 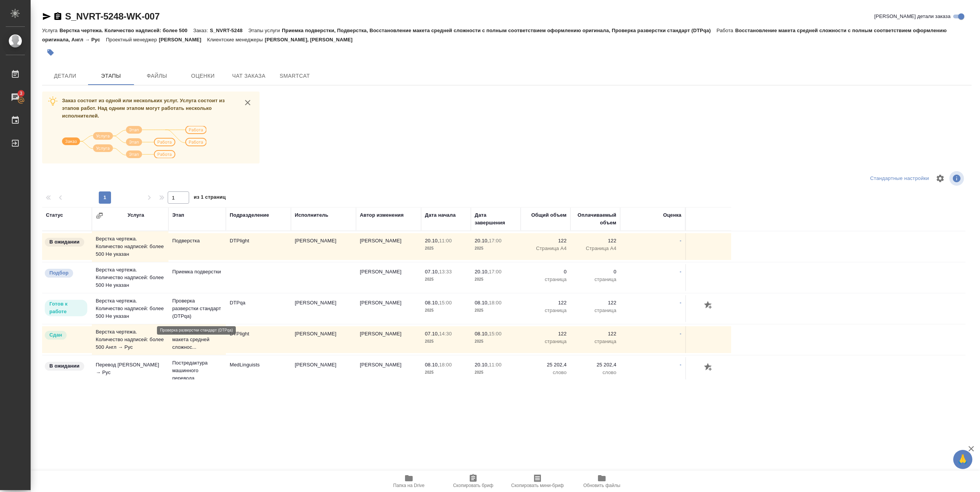 What do you see at coordinates (495, 219) in the screenshot?
I see `div: Дата завершения` at bounding box center [495, 219].